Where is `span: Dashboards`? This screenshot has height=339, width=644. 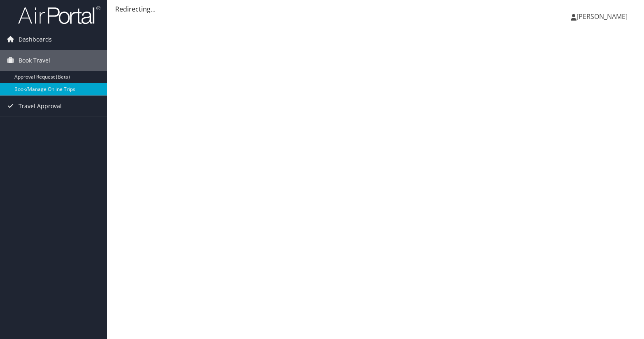
span: Dashboards is located at coordinates (35, 40).